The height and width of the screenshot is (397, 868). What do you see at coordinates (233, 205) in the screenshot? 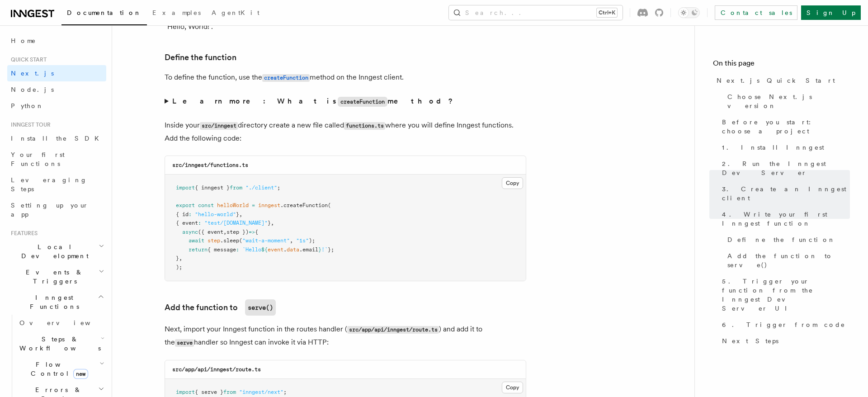
I see `span: helloWorld` at bounding box center [233, 205].